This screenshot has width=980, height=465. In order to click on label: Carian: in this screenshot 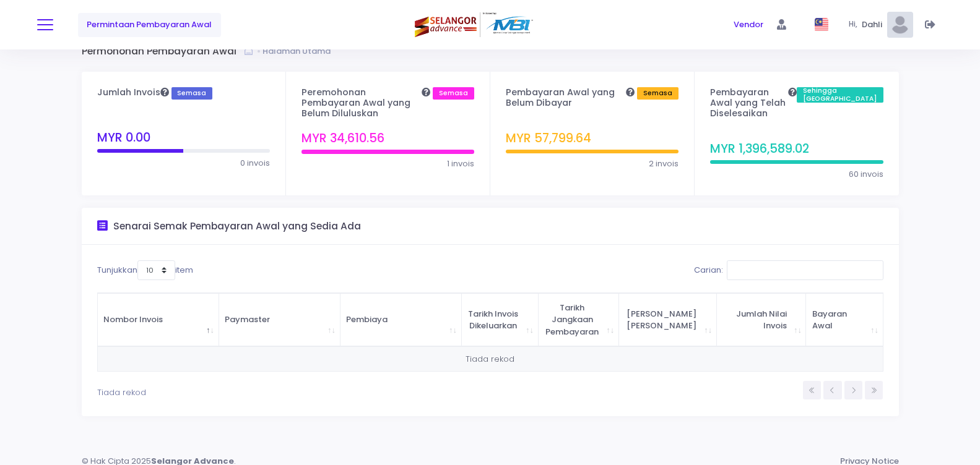, I will do `click(789, 271)`.